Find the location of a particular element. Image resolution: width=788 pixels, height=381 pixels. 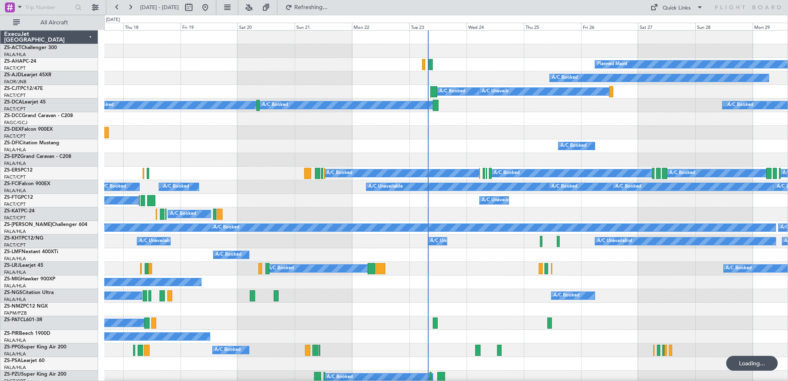

span: ZS-FCI is located at coordinates (12, 184).